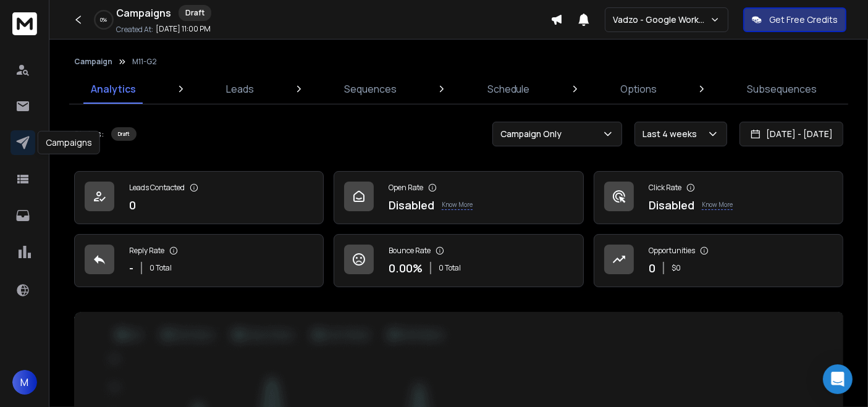 This screenshot has height=407, width=868. I want to click on span: M, so click(25, 382).